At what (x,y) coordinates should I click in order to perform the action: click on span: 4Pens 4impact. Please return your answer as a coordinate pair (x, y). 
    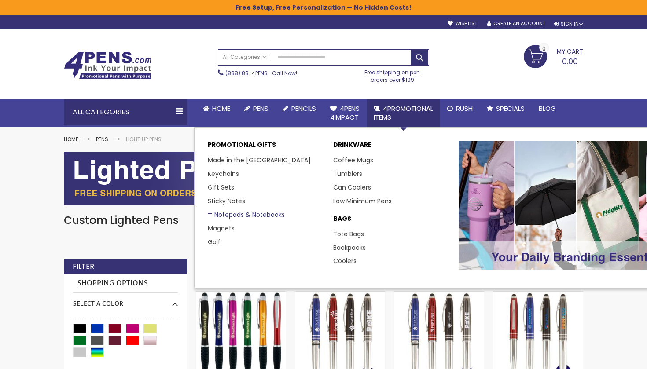
    Looking at the image, I should click on (345, 113).